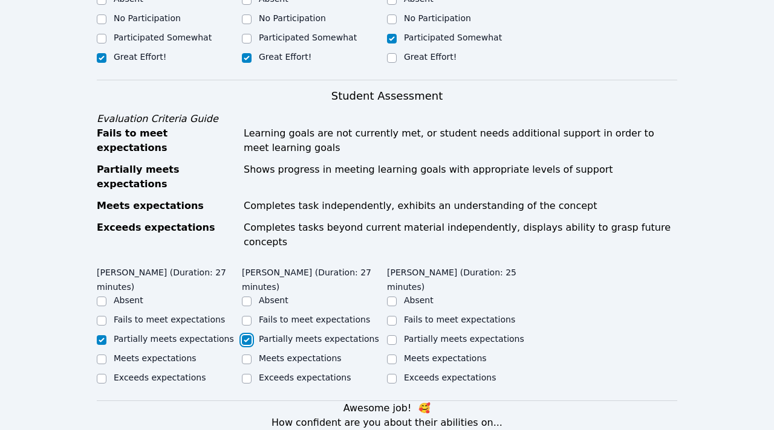 This screenshot has height=430, width=774. I want to click on div: Fails to meet expectations, so click(166, 141).